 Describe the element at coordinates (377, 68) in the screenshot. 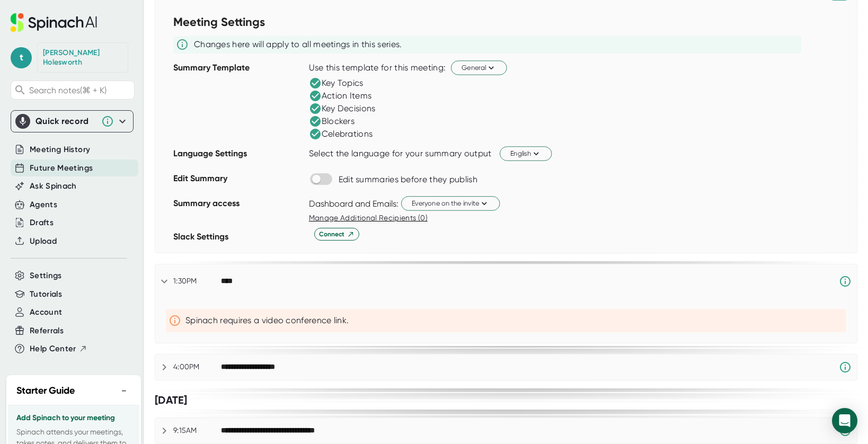

I see `div: Use this template for this meeting:` at that location.